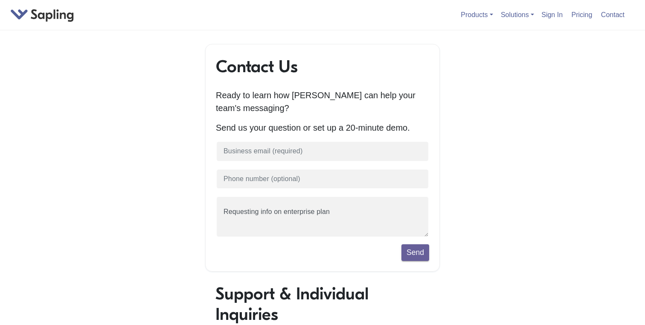 The height and width of the screenshot is (325, 645). What do you see at coordinates (476, 15) in the screenshot?
I see `a: Products` at bounding box center [476, 15].